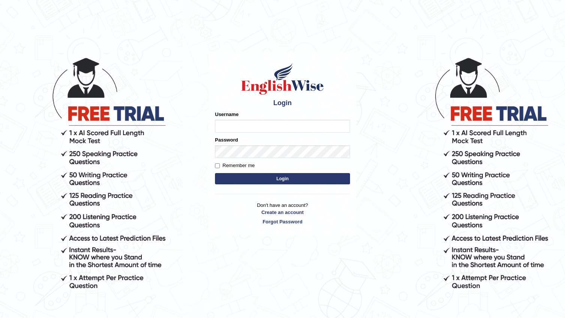 The image size is (565, 318). Describe the element at coordinates (283, 179) in the screenshot. I see `button: Login` at that location.